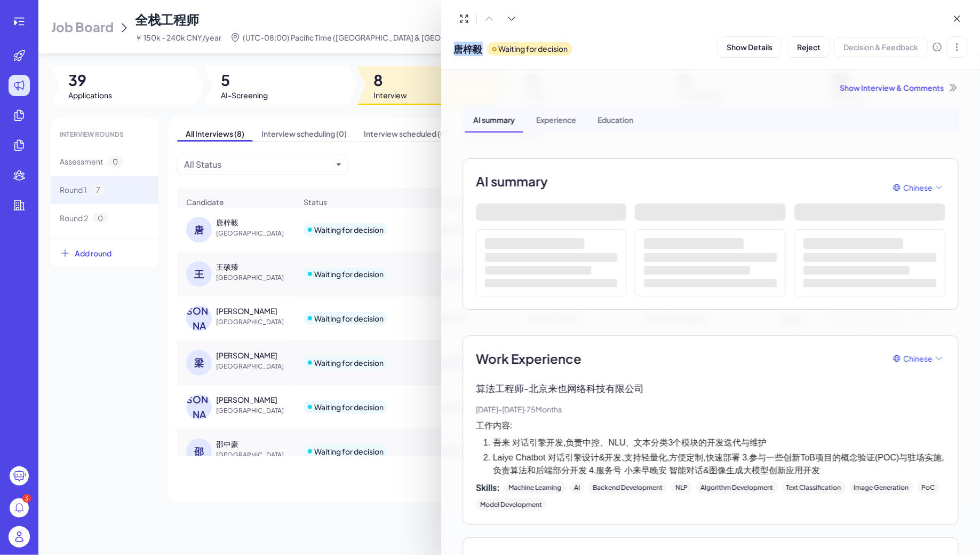 This screenshot has height=555, width=980. I want to click on span: Show Details, so click(749, 47).